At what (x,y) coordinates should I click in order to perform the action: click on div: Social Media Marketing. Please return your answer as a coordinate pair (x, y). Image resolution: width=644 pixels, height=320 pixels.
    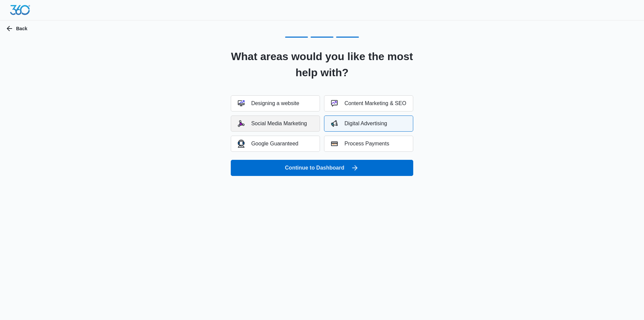
    Looking at the image, I should click on (272, 124).